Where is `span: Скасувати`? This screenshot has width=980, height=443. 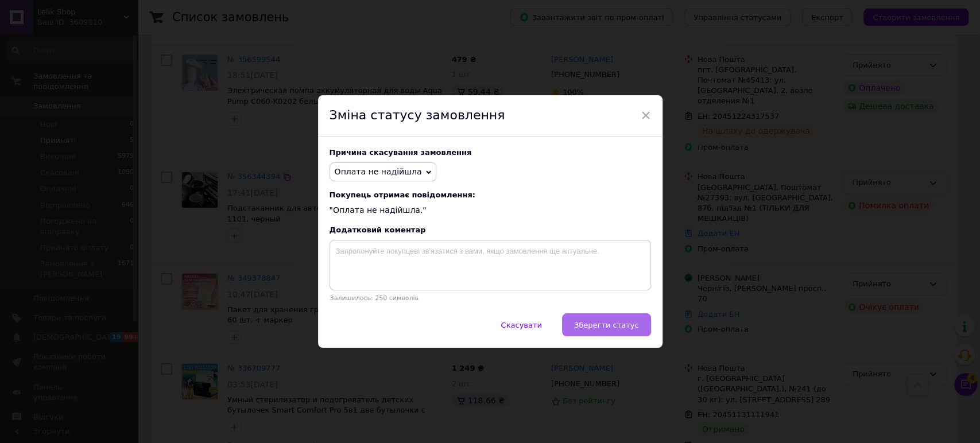
span: Скасувати is located at coordinates (521, 325).